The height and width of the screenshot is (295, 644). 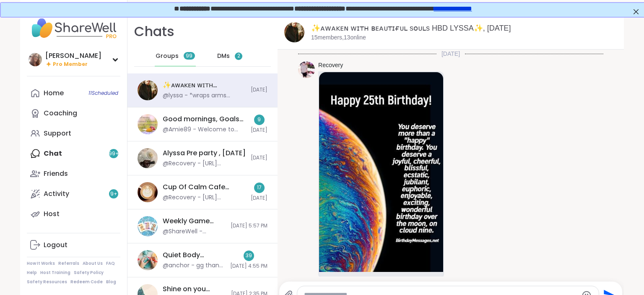 I want to click on a: Friends, so click(x=73, y=174).